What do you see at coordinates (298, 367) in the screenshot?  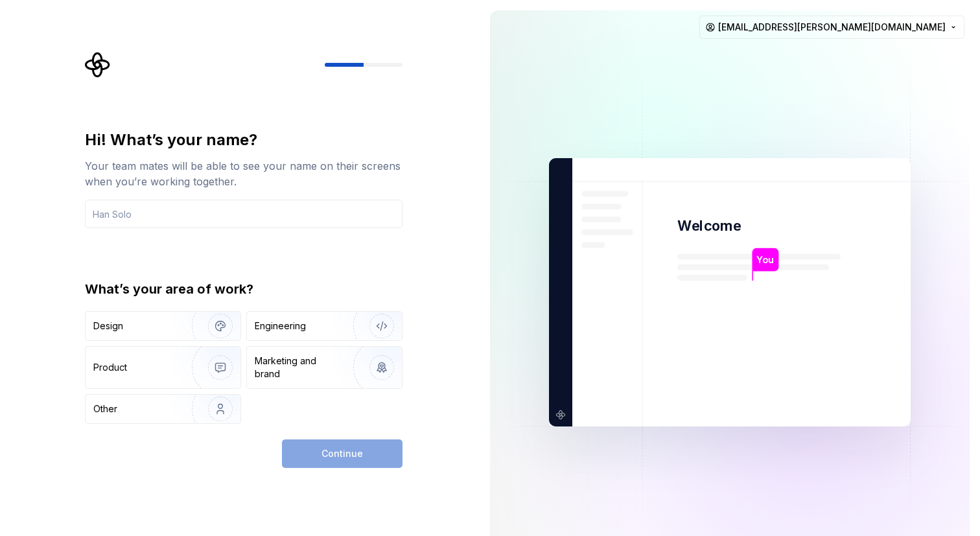 I see `div: Marketing and brand` at bounding box center [298, 367].